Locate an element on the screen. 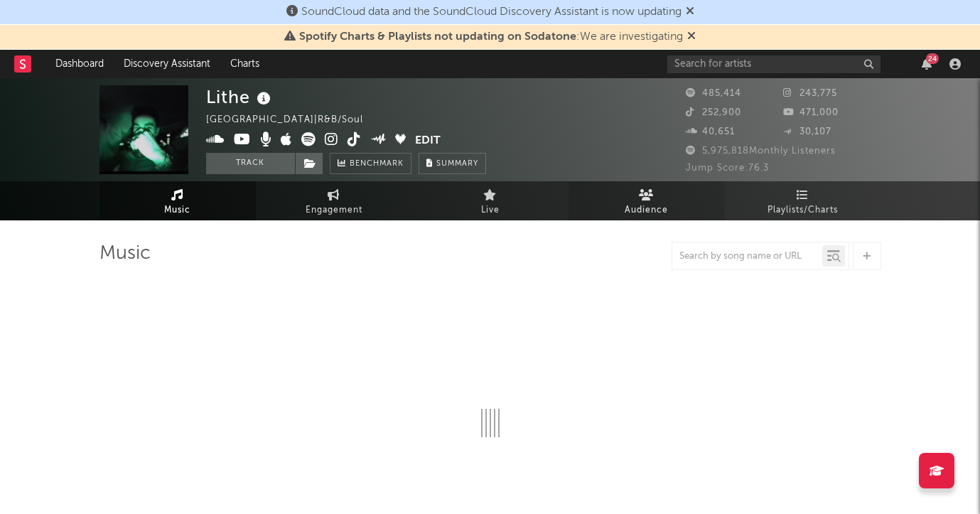 This screenshot has width=980, height=514. div: Lithe is located at coordinates (240, 97).